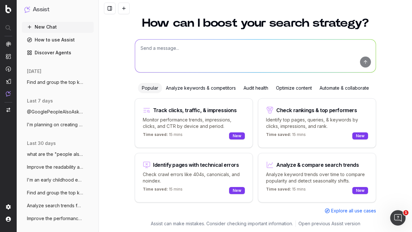  I want to click on div: Analyze keywords & competitors, so click(201, 88).